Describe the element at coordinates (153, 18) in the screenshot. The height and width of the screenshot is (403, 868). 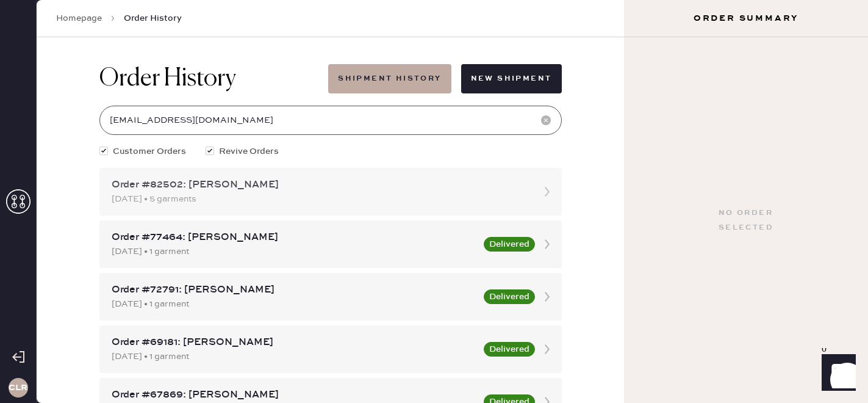
I see `span: Order History` at that location.